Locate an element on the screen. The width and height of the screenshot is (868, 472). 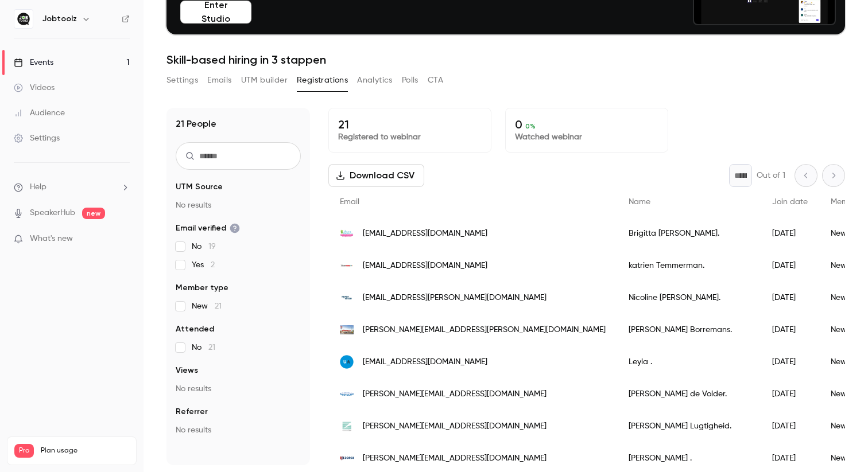
img: copaco.com is located at coordinates (346, 394).